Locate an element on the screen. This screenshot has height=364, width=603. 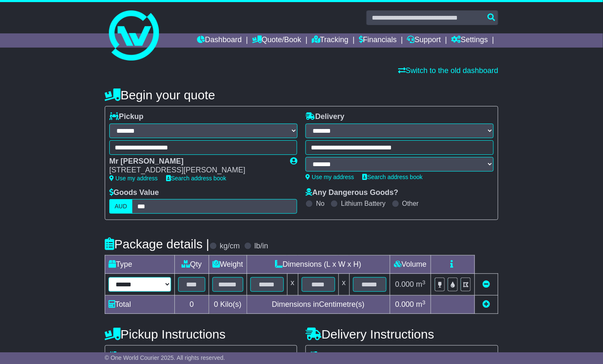
h4: Begin your quote is located at coordinates (301, 95).